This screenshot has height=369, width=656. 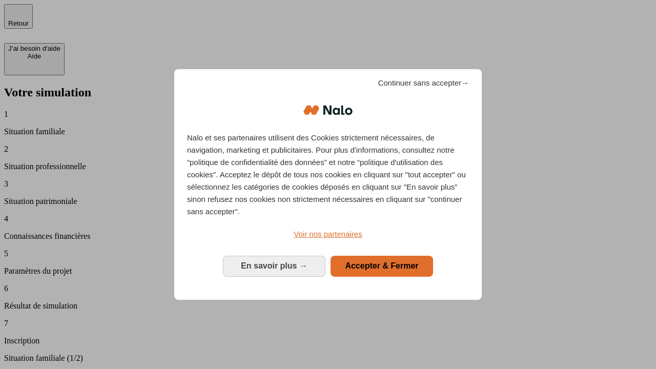 I want to click on a: Voir nos partenaires, so click(x=328, y=234).